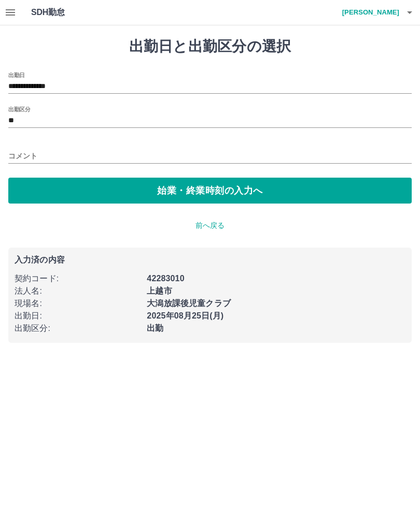  Describe the element at coordinates (210, 260) in the screenshot. I see `p: 入力済の内容` at that location.